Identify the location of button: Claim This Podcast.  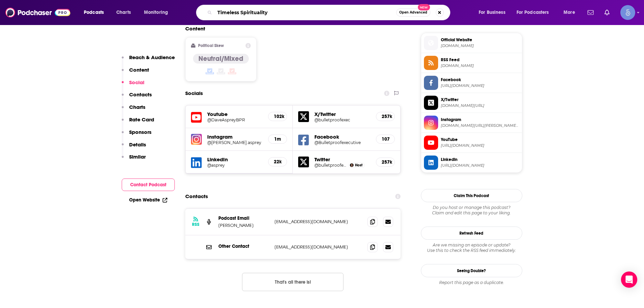
(471, 196).